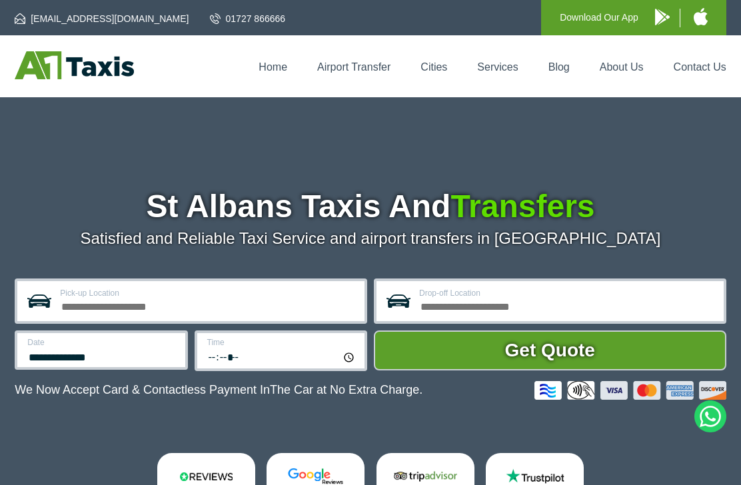 This screenshot has height=485, width=741. What do you see at coordinates (315, 476) in the screenshot?
I see `img: Google` at bounding box center [315, 476].